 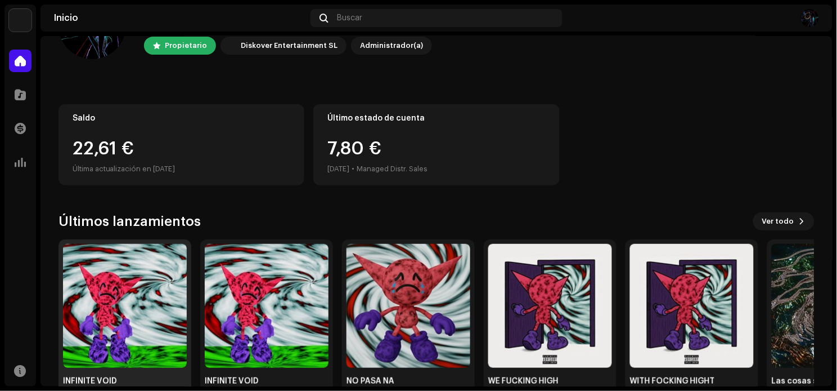 I want to click on img: 656338da-cbfc-4364-8b78-8e1cc1967db7, so click(x=550, y=306).